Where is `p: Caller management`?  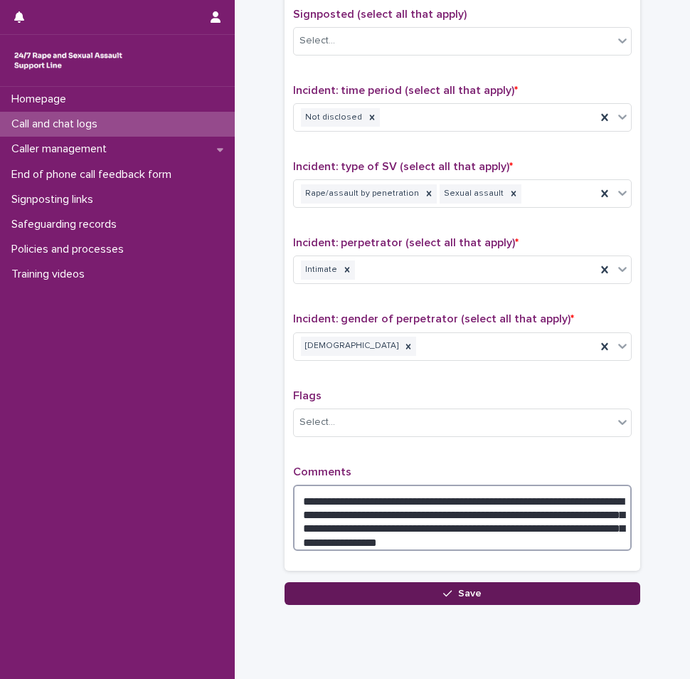
p: Caller management is located at coordinates (62, 149).